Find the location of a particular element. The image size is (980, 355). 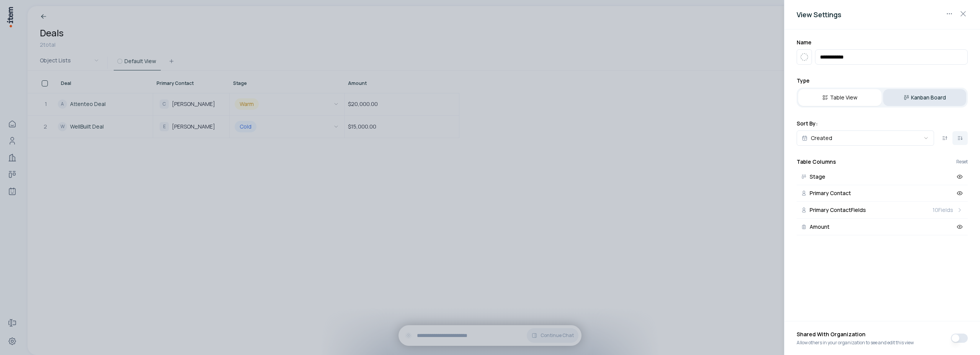

span: 10 Fields is located at coordinates (943, 210).